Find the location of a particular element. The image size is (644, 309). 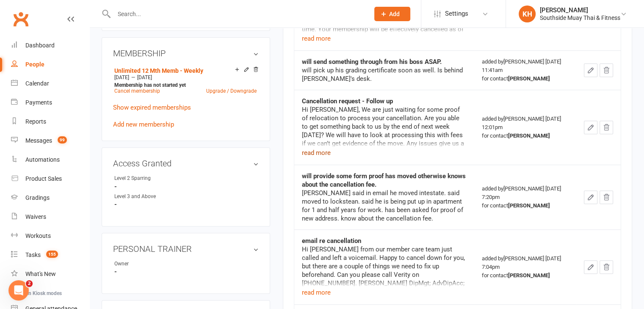

a: Show expired memberships is located at coordinates (152, 108).